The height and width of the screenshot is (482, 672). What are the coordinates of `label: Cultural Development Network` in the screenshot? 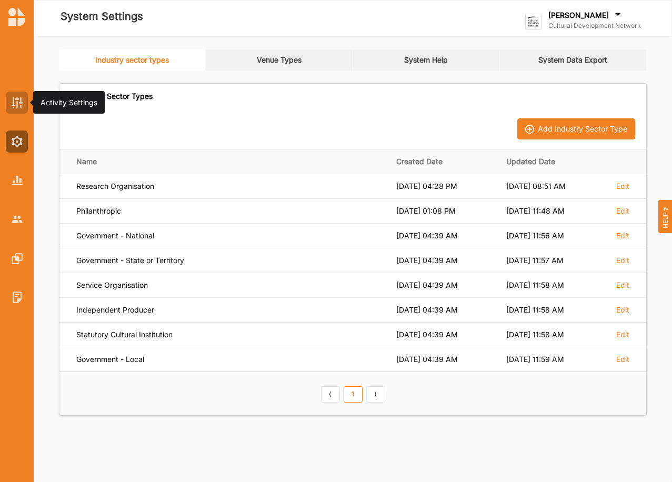 It's located at (595, 26).